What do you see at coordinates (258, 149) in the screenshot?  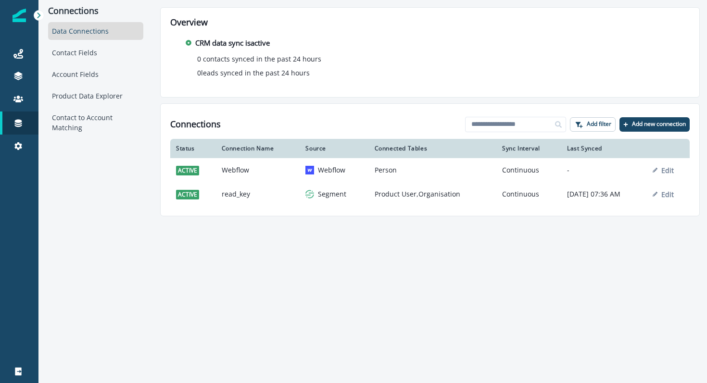 I see `div: Connection Name` at bounding box center [258, 149].